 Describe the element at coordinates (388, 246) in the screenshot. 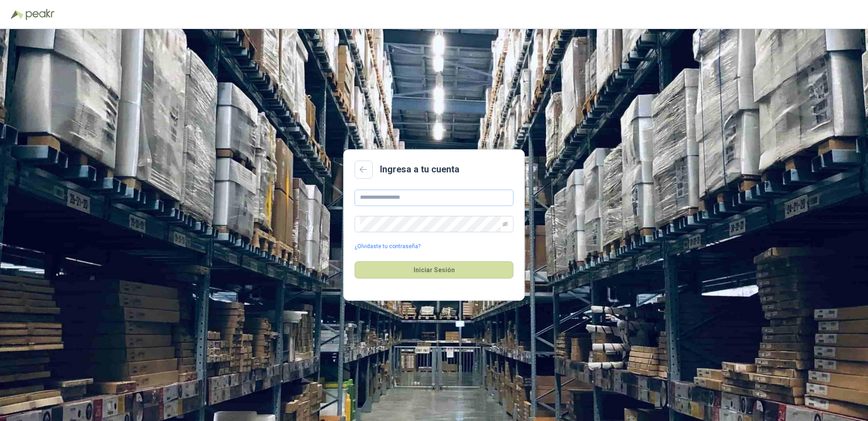

I see `a: ¿Olvidaste tu contraseña?` at that location.